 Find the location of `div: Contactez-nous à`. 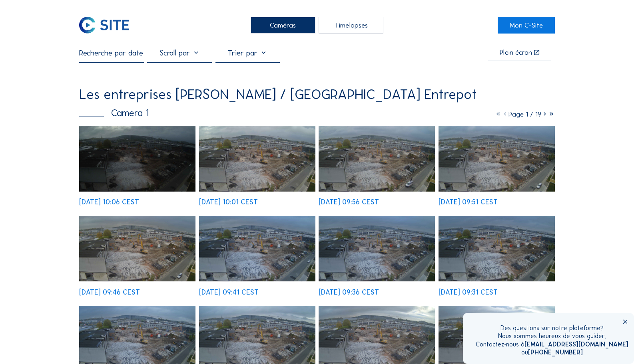

div: Contactez-nous à is located at coordinates (552, 344).